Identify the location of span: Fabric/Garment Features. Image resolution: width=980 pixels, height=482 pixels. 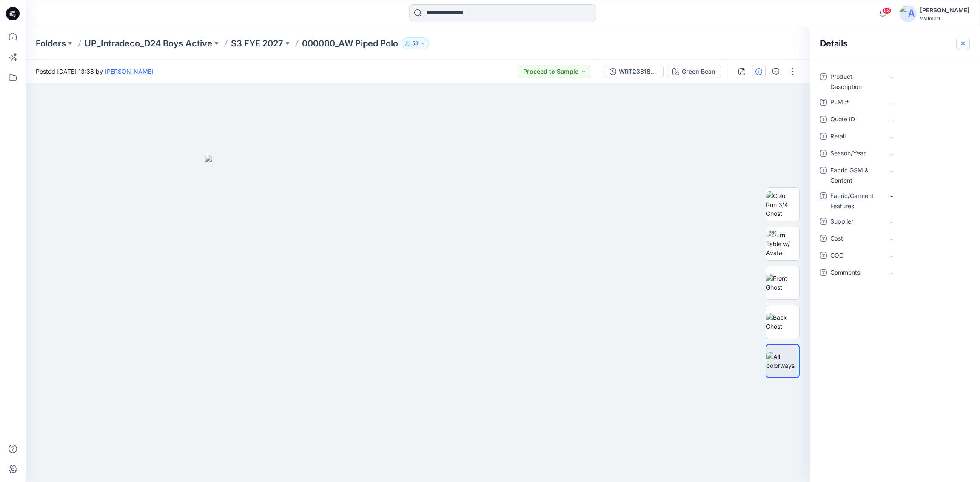
(855, 201).